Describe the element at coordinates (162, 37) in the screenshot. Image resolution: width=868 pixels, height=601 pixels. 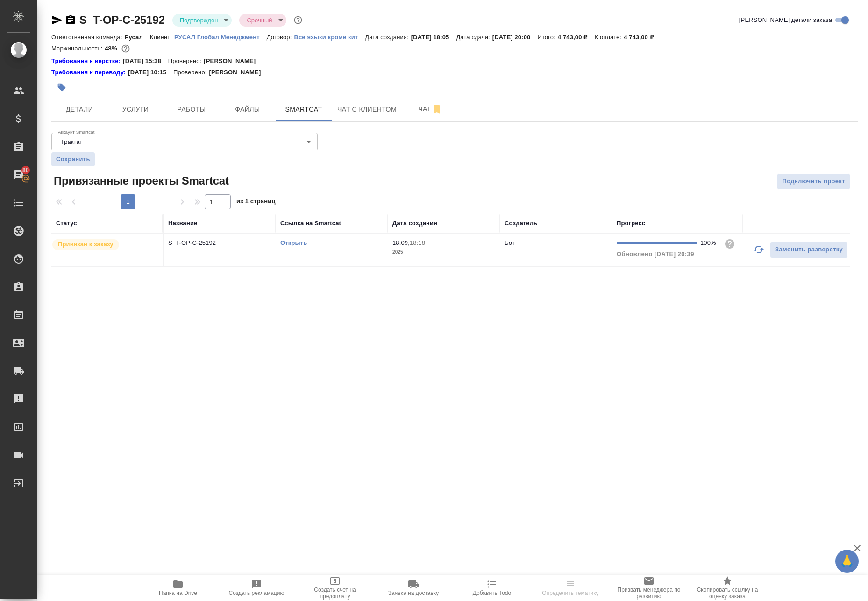
I see `p: Клиент:` at that location.